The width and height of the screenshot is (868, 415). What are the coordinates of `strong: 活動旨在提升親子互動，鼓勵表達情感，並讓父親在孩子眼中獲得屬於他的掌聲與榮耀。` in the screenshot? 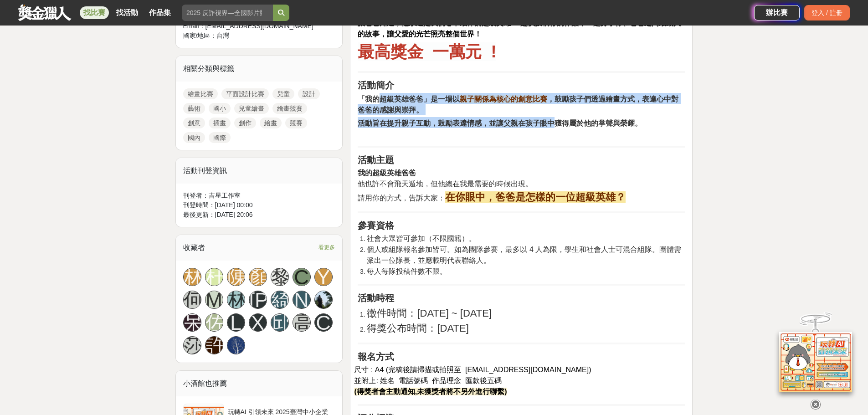 It's located at (500, 123).